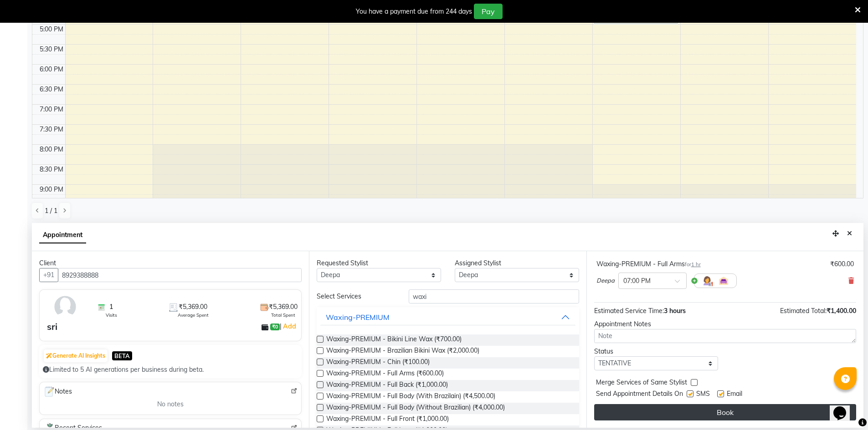 The width and height of the screenshot is (868, 430). Describe the element at coordinates (75, 356) in the screenshot. I see `button: Generate AI Insights` at that location.